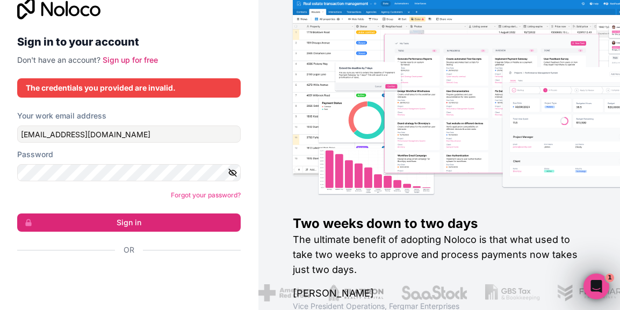 Image resolution: width=620 pixels, height=310 pixels. Describe the element at coordinates (129, 42) in the screenshot. I see `h2: Sign in to your account` at that location.